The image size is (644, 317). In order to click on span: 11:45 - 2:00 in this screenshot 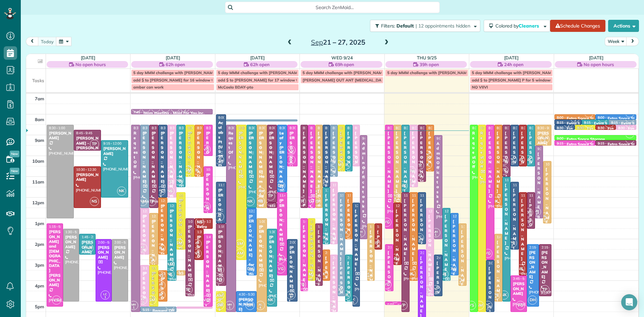, I will do `click(356, 195)`.